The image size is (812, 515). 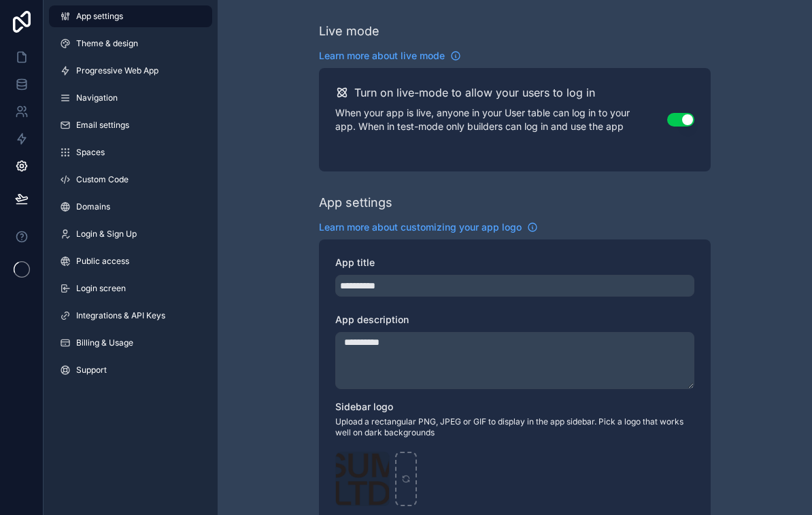 What do you see at coordinates (103, 125) in the screenshot?
I see `span: Email settings` at bounding box center [103, 125].